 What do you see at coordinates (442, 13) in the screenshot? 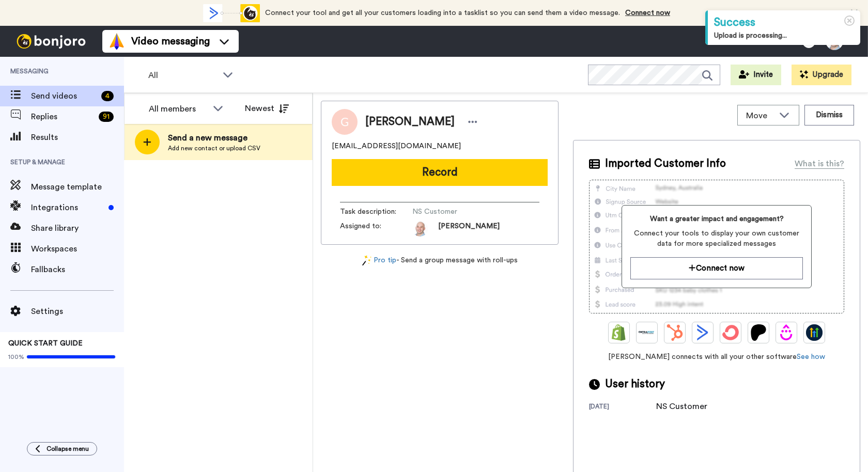
I see `span: Connect your tool and get all your customers loading into a tasklist so you can send them a video...` at bounding box center [442, 13].